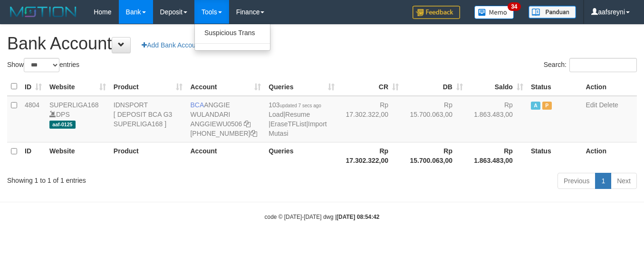  I want to click on a: EraseTFList, so click(288, 124).